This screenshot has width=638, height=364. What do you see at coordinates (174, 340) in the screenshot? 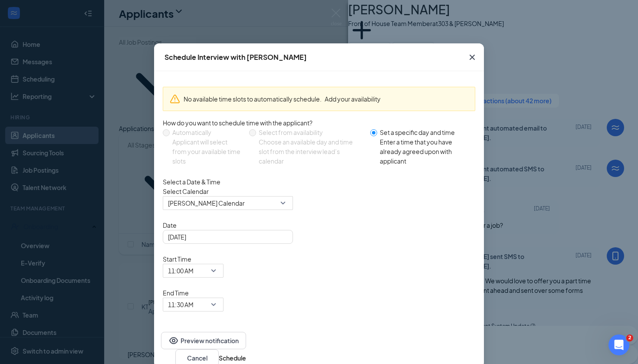
I see `svg: Eye` at bounding box center [174, 340].